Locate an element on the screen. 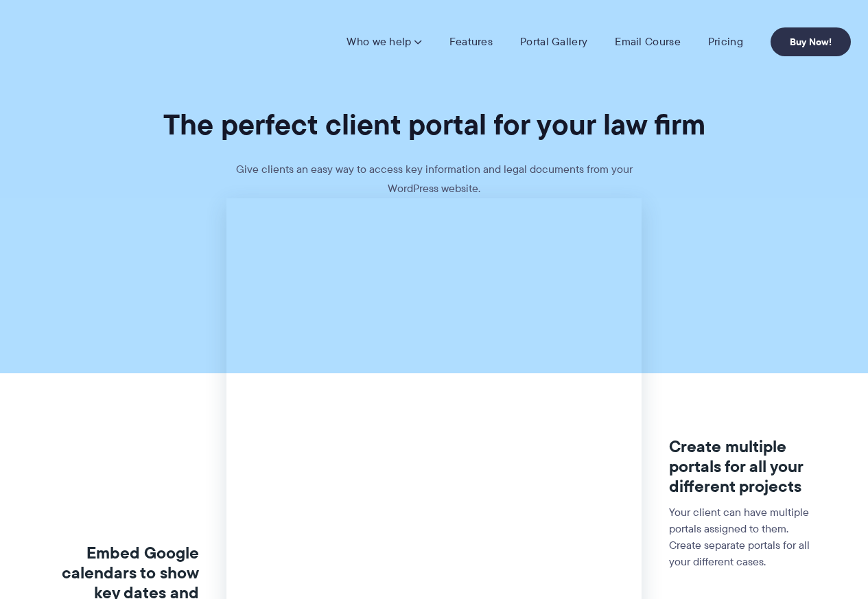  a: Email Course is located at coordinates (648, 42).